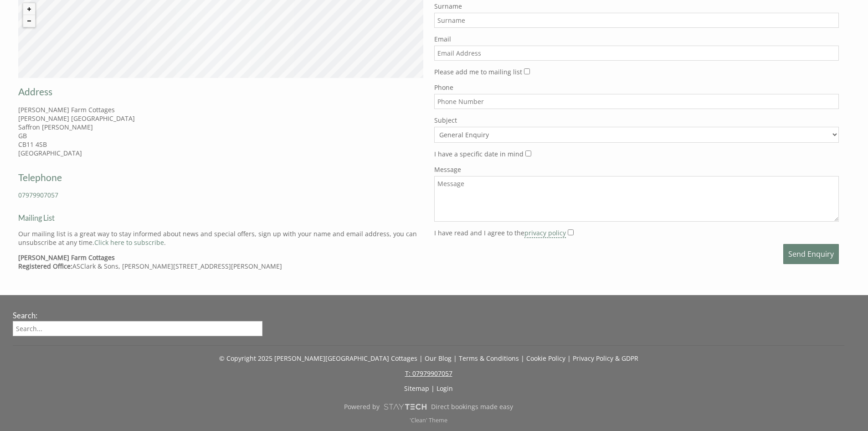 This screenshot has height=431, width=868. Describe the element at coordinates (45, 266) in the screenshot. I see `strong: Registered Office:` at that location.